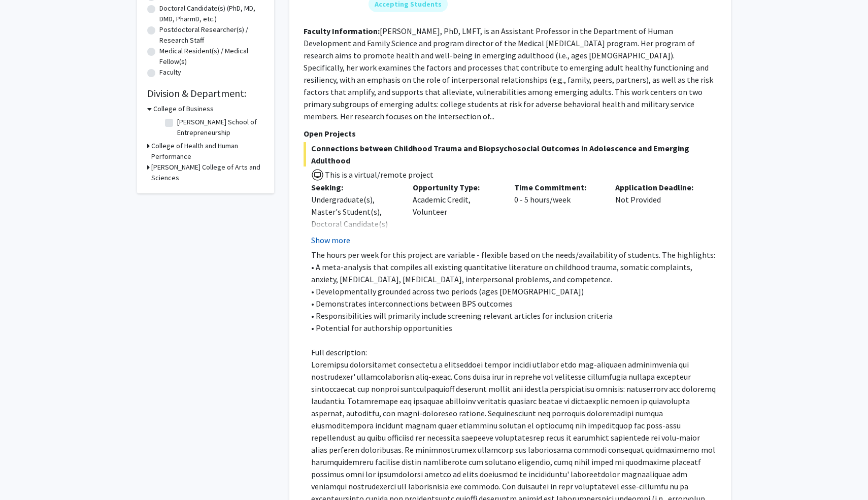 Image resolution: width=868 pixels, height=500 pixels. Describe the element at coordinates (456, 188) in the screenshot. I see `p: Opportunity Type:` at that location.